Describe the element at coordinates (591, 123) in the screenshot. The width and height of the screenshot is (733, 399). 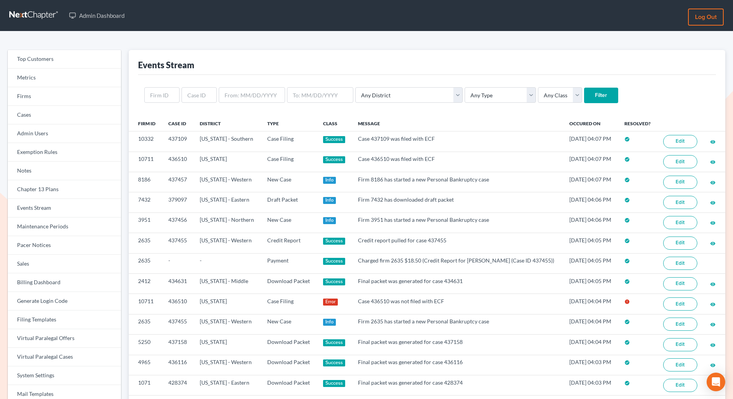
I see `th: Occured On` at that location.